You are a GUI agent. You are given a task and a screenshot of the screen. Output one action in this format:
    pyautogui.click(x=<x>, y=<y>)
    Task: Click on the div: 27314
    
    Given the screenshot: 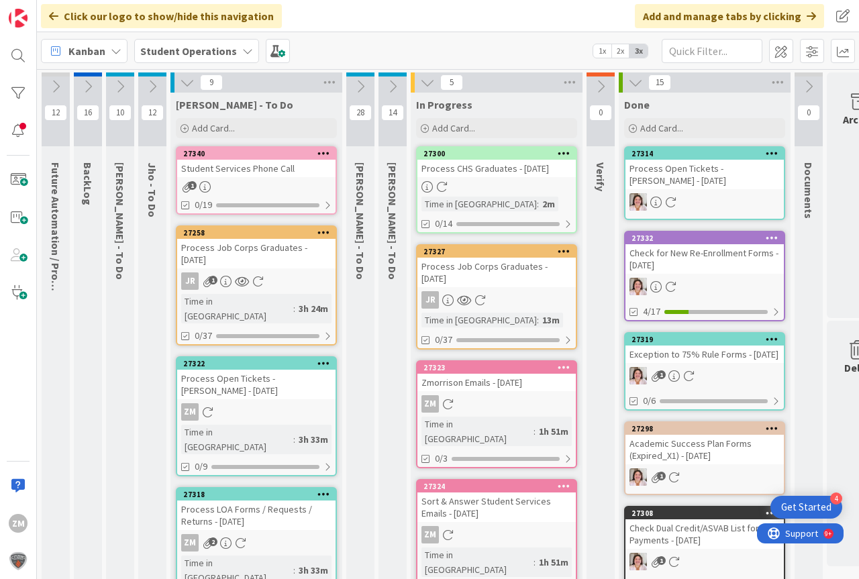 What is the action you would take?
    pyautogui.click(x=708, y=154)
    